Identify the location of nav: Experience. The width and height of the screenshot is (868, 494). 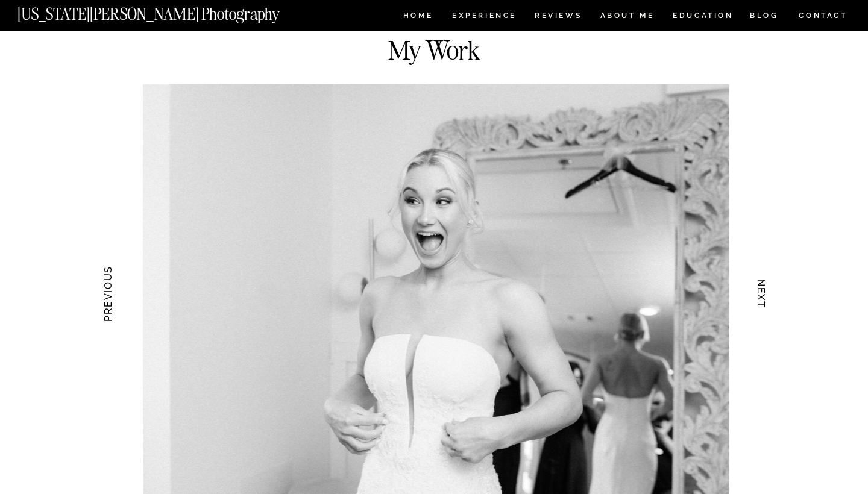
(483, 17).